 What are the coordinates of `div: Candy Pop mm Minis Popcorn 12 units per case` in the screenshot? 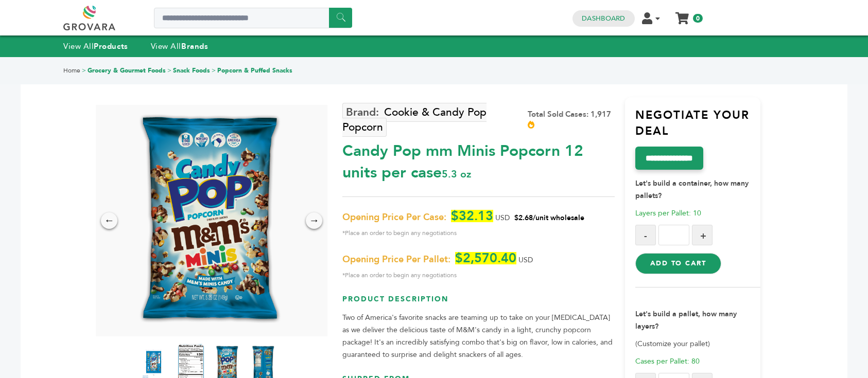 It's located at (479, 159).